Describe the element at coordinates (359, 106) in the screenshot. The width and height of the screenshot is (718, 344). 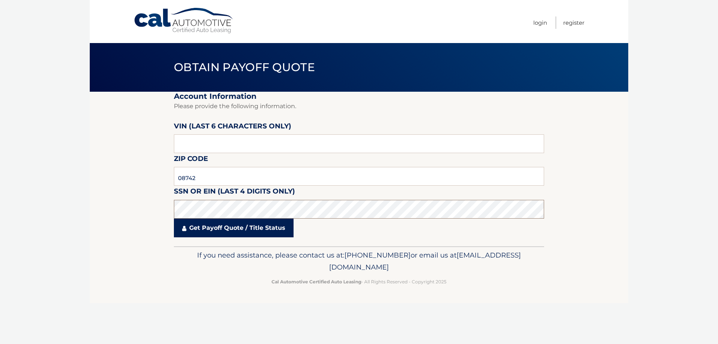
I see `p: Please provide the following information.` at that location.